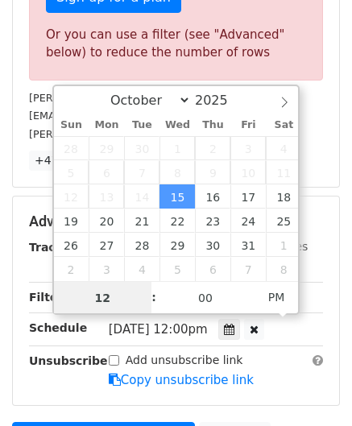  What do you see at coordinates (177, 245) in the screenshot?
I see `span: October 29, 2025` at bounding box center [177, 245].